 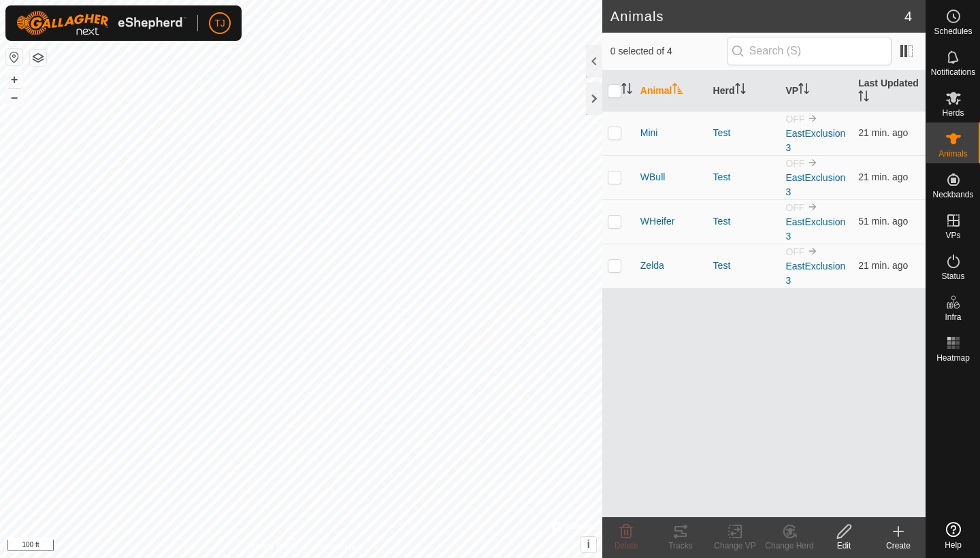 What do you see at coordinates (758, 16) in the screenshot?
I see `h2: Animals` at bounding box center [758, 16].